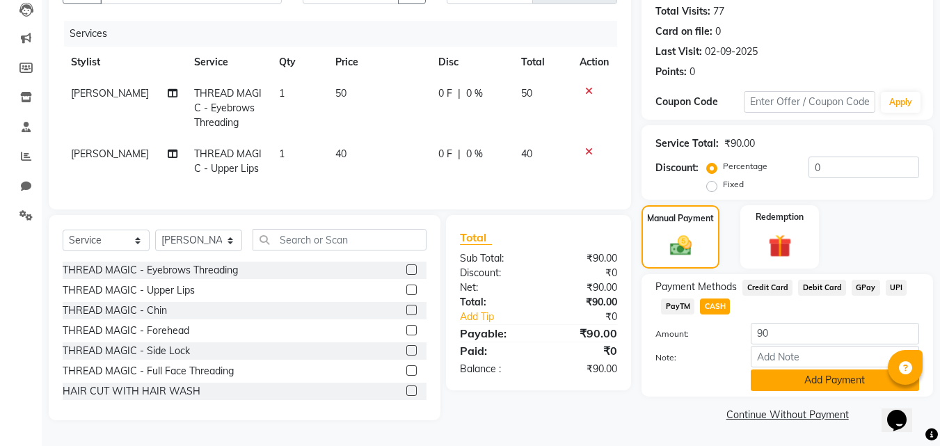 The height and width of the screenshot is (446, 940). What do you see at coordinates (129, 290) in the screenshot?
I see `div: THREAD MAGIC - Upper Lips` at bounding box center [129, 290].